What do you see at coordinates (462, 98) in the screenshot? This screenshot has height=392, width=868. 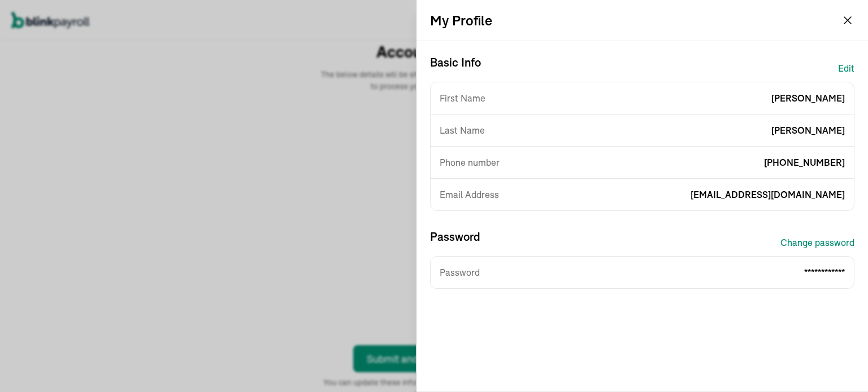 I see `span: First Name` at bounding box center [462, 98].